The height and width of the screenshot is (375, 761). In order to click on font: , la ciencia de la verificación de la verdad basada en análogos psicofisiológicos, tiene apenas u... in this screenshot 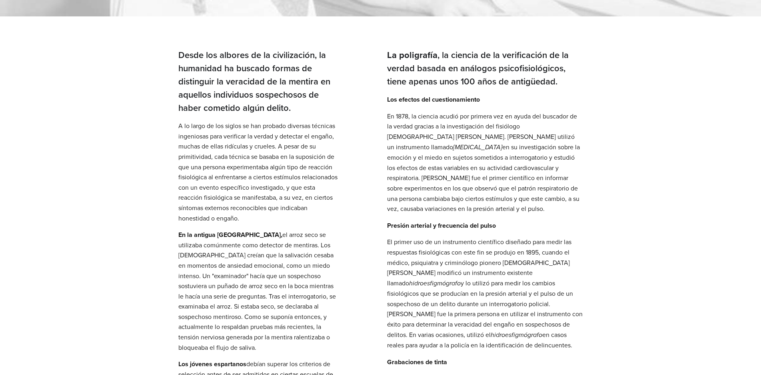, I will do `click(478, 68)`.